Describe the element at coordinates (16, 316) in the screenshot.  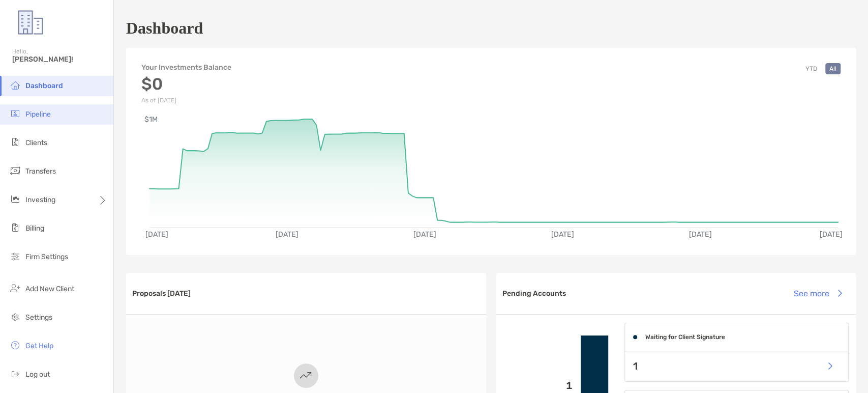
I see `img: settings icon` at that location.